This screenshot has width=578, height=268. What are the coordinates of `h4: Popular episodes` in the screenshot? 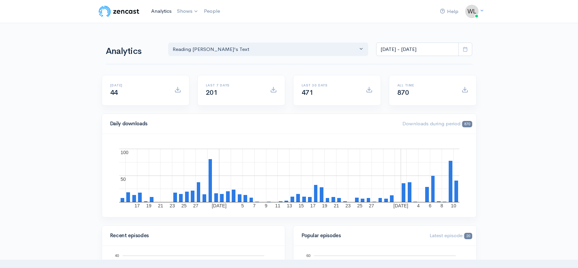 It's located at (361, 236).